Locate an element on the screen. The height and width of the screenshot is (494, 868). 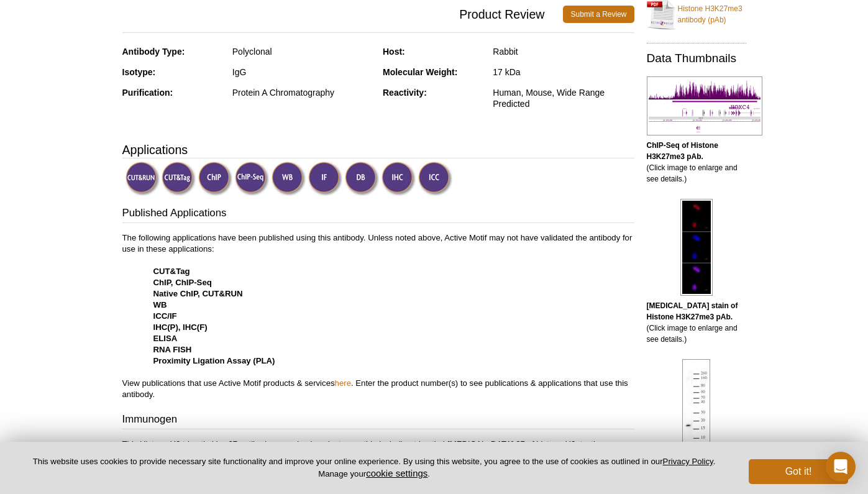
b: ChIP-Seq of Histone H3K27me3 pAb. is located at coordinates (683, 151).